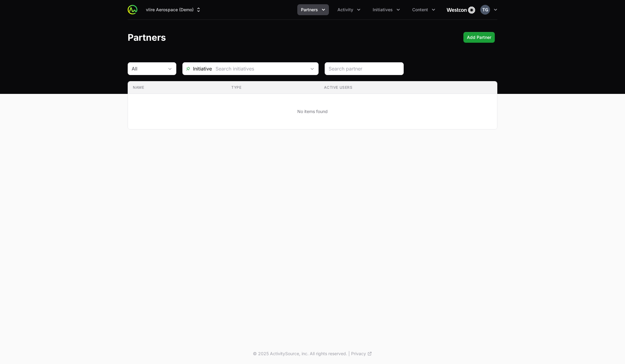  I want to click on a: Privacy, so click(362, 354).